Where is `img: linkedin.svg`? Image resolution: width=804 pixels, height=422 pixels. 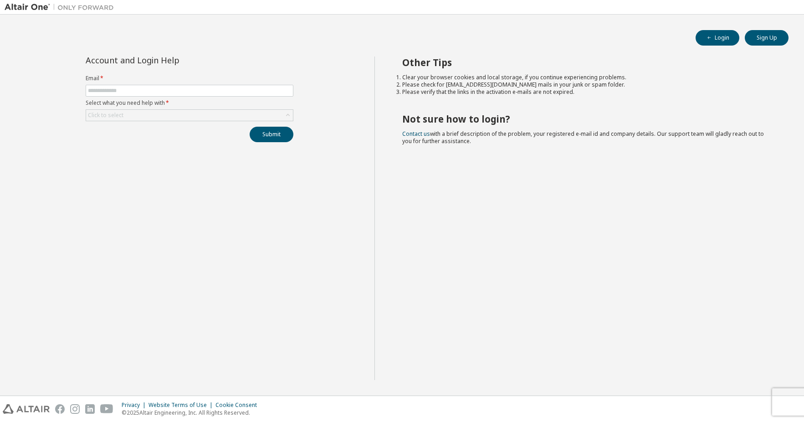 img: linkedin.svg is located at coordinates (90, 408).